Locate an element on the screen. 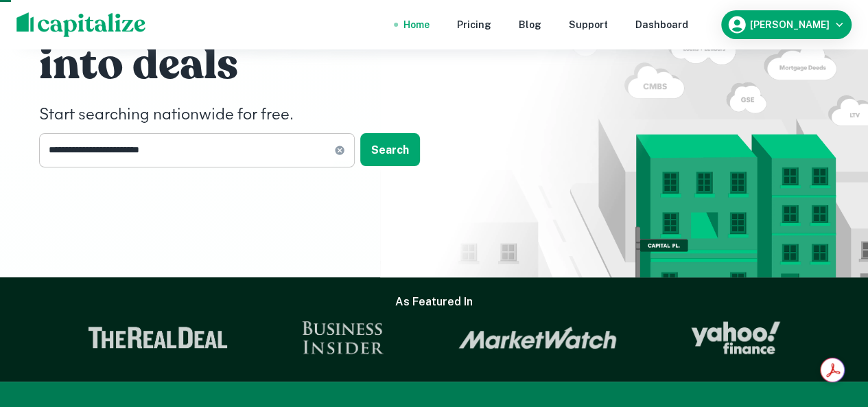 The image size is (868, 407). a: Support is located at coordinates (589, 25).